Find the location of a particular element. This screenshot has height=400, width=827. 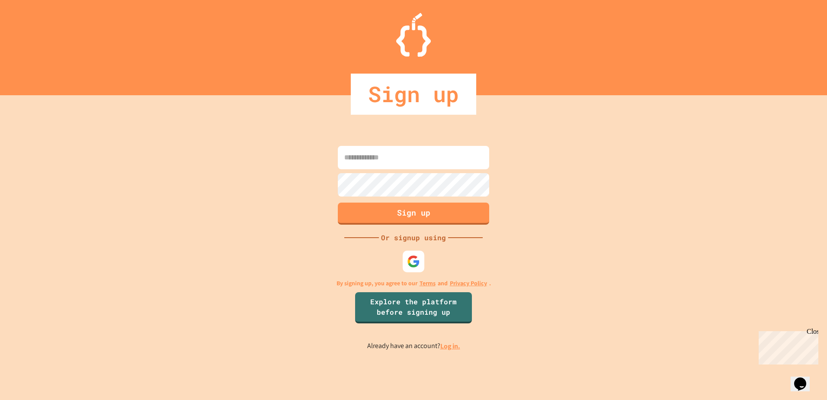

div: Chat with us now!Close is located at coordinates (32, 29).